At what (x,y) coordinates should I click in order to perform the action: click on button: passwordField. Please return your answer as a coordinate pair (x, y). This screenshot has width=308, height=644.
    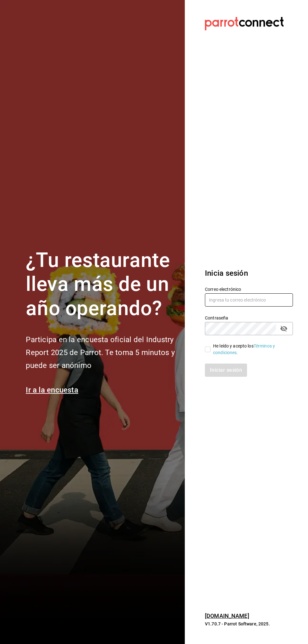
    Looking at the image, I should click on (284, 329).